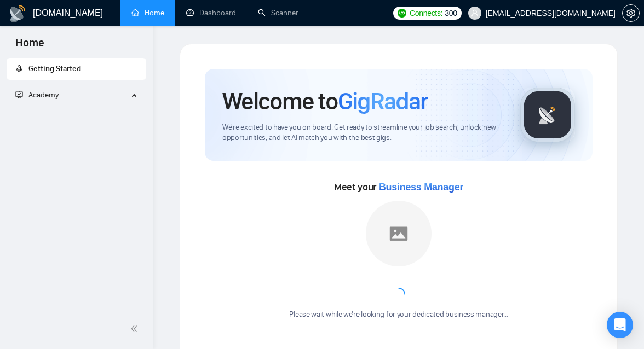 The height and width of the screenshot is (349, 644). What do you see at coordinates (398, 315) in the screenshot?
I see `div: Please wait while we're looking for your dedicated business manager...` at bounding box center [398, 315].